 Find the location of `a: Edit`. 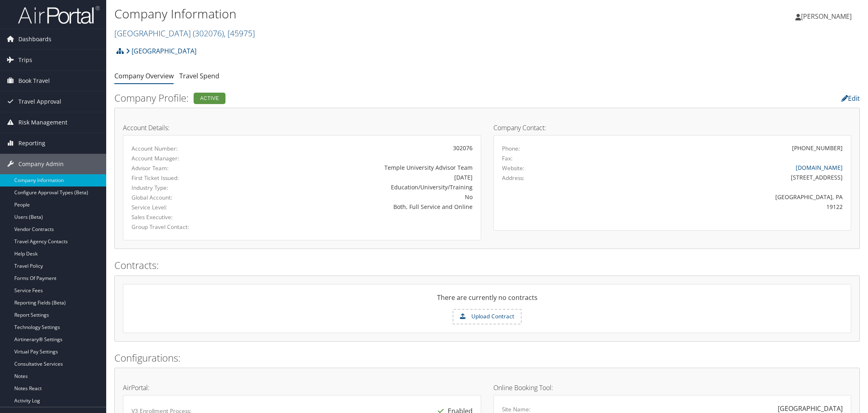

a: Edit is located at coordinates (850, 99).